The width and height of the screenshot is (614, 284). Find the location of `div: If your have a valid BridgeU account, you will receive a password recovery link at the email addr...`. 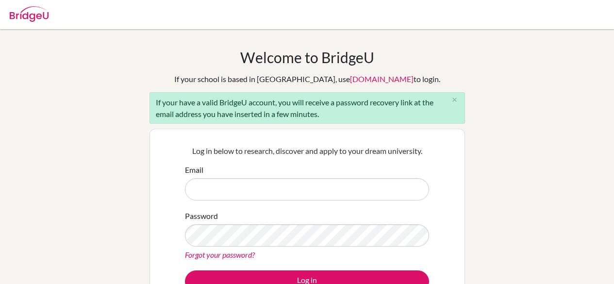

div: If your have a valid BridgeU account, you will receive a password recovery link at the email addr... is located at coordinates (307, 108).